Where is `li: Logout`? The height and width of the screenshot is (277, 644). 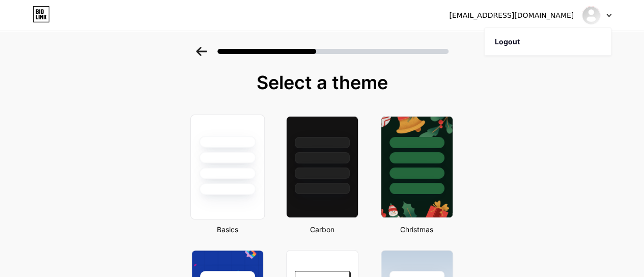
li: Logout is located at coordinates (548, 42).